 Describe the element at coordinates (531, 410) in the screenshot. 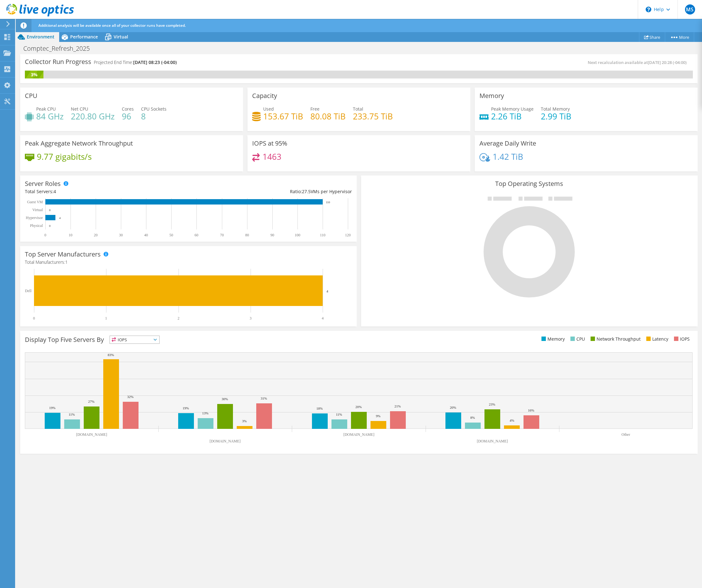

I see `text: 16%` at that location.